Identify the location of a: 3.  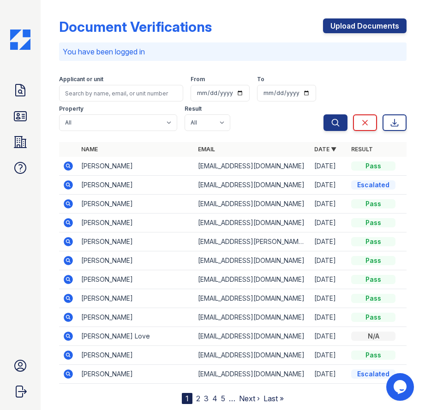
(206, 399).